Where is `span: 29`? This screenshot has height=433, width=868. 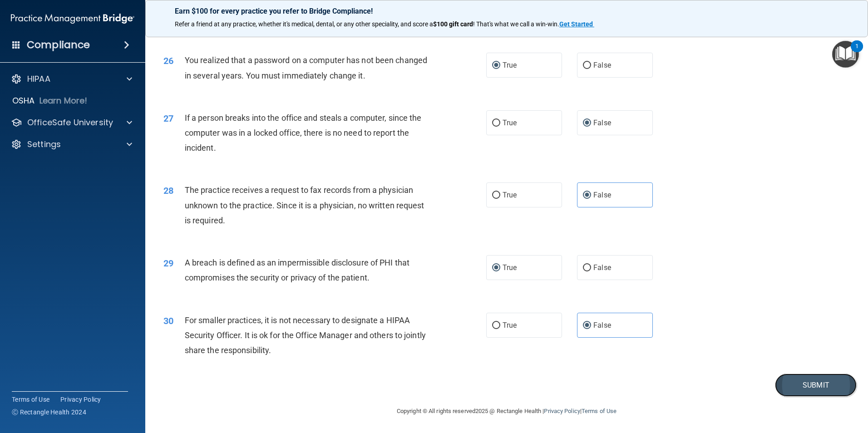
span: 29 is located at coordinates (168, 263).